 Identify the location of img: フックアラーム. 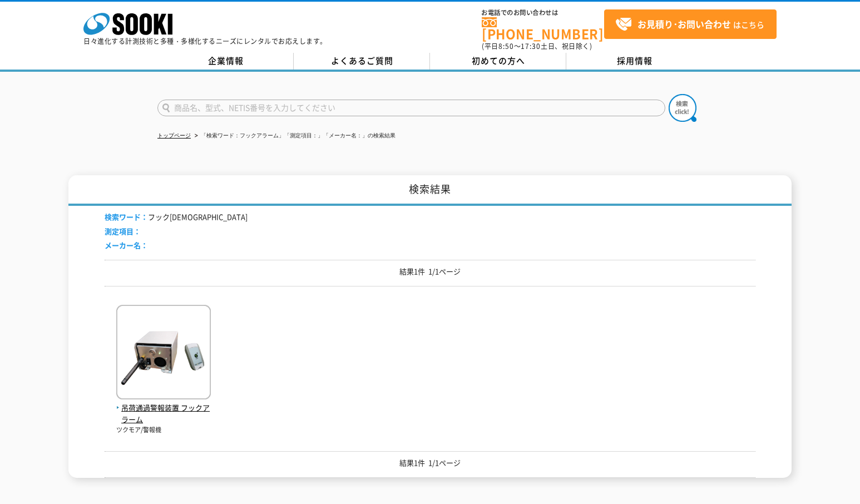
(164, 353).